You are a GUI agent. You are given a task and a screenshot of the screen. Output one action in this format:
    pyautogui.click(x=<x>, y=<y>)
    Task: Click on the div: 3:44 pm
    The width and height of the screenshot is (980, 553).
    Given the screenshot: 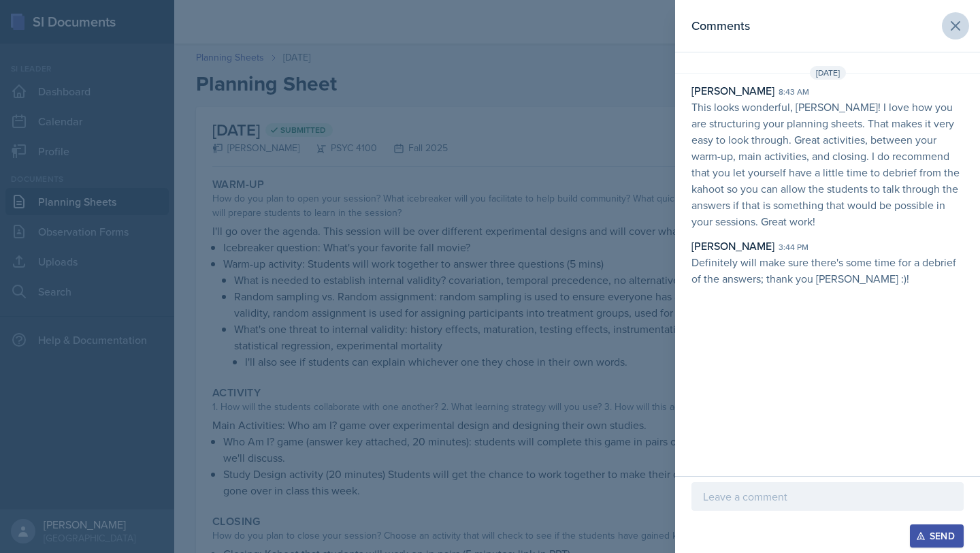 What is the action you would take?
    pyautogui.click(x=794, y=247)
    